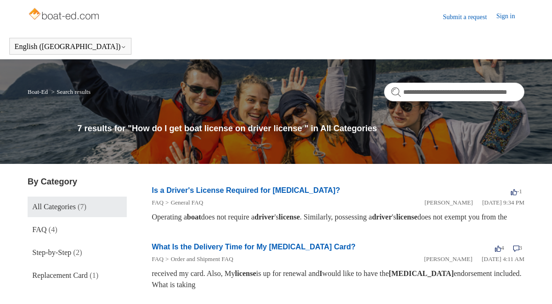  Describe the element at coordinates (70, 92) in the screenshot. I see `li: Search results` at that location.